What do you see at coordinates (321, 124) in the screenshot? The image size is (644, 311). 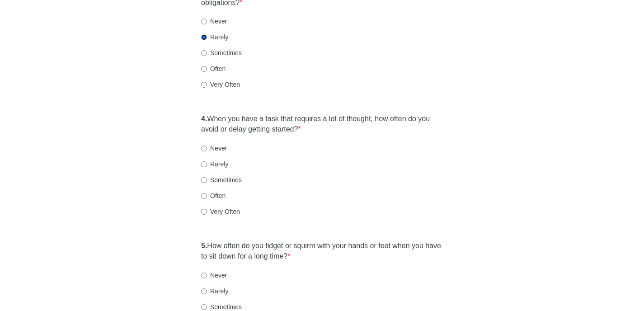 I see `label: When you have a task that requires a lot of thought, how often do you avoid or delay getting star...` at bounding box center [321, 124].